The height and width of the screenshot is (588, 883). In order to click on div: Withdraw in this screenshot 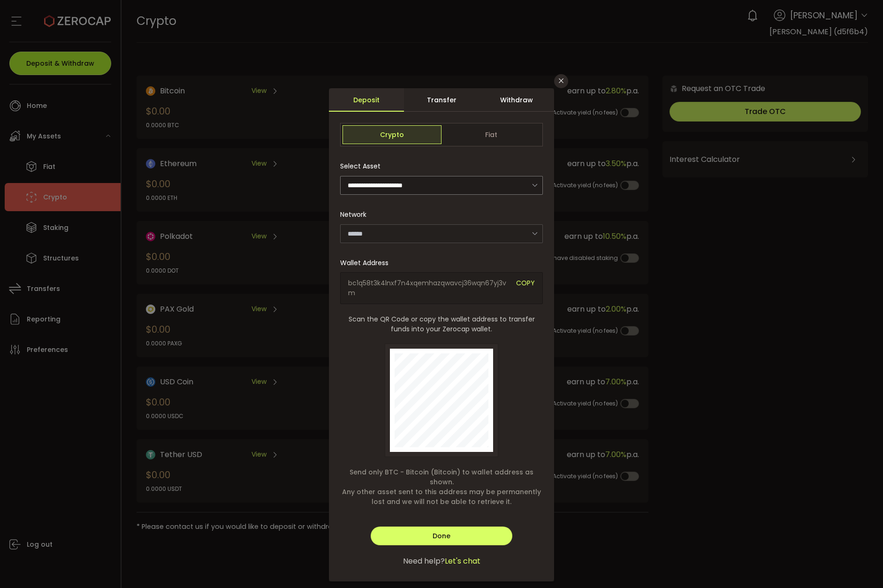, I will do `click(516, 100)`.